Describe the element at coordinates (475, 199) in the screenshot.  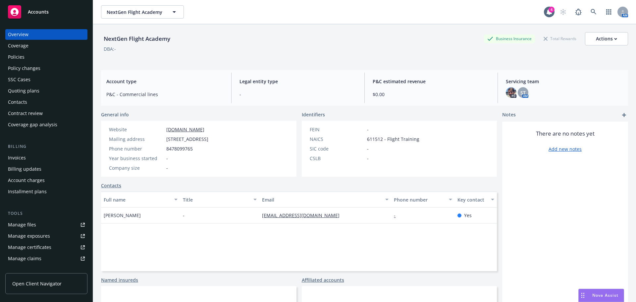
I see `button: Key contact` at that location.